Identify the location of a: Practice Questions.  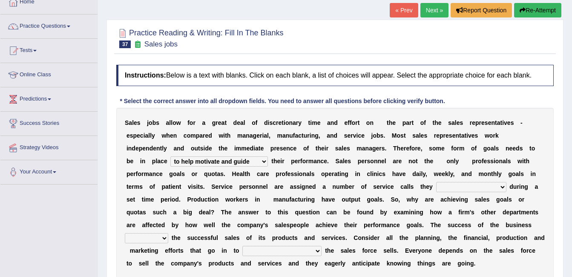
(49, 25).